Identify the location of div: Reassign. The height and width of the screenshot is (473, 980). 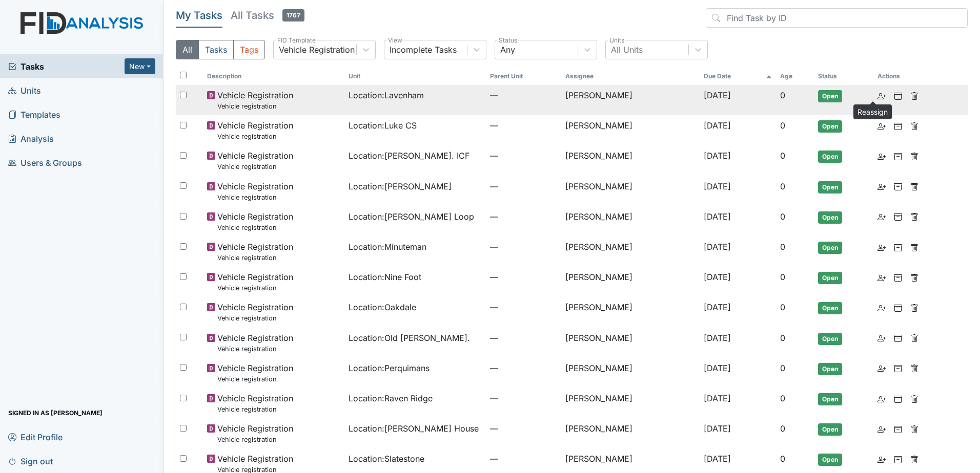
(872, 112).